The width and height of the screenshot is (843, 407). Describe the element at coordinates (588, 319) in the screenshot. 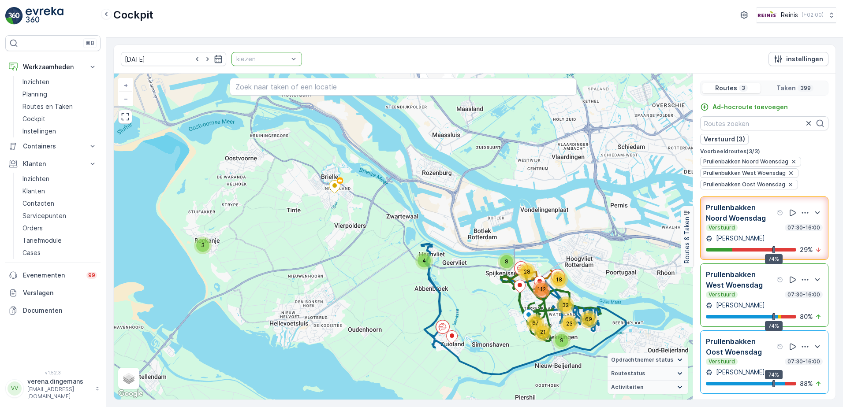

I see `span: 69` at that location.